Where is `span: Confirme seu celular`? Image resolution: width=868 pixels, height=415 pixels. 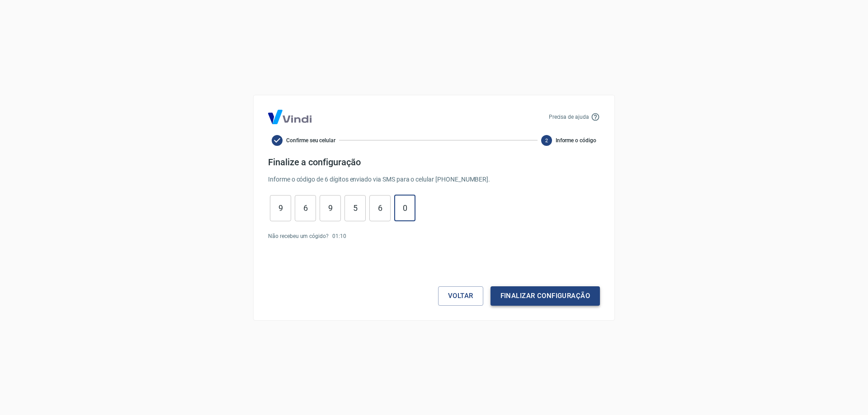 span: Confirme seu celular is located at coordinates (310, 141).